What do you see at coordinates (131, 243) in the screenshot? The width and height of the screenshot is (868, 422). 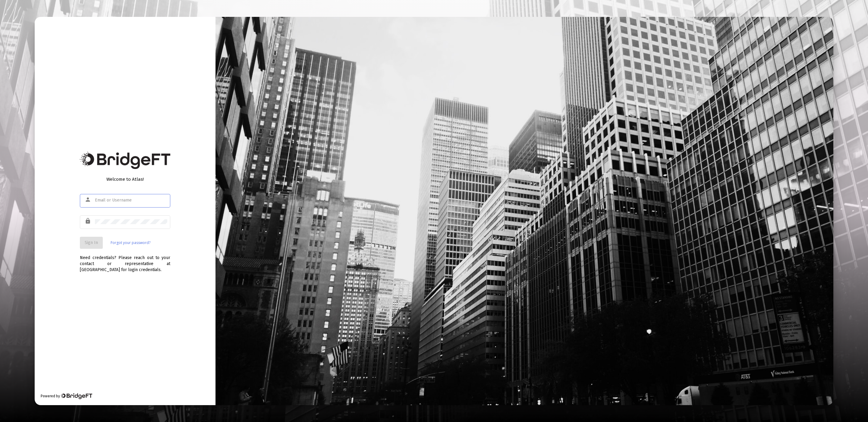 I see `a: Forgot your password?` at bounding box center [131, 243].